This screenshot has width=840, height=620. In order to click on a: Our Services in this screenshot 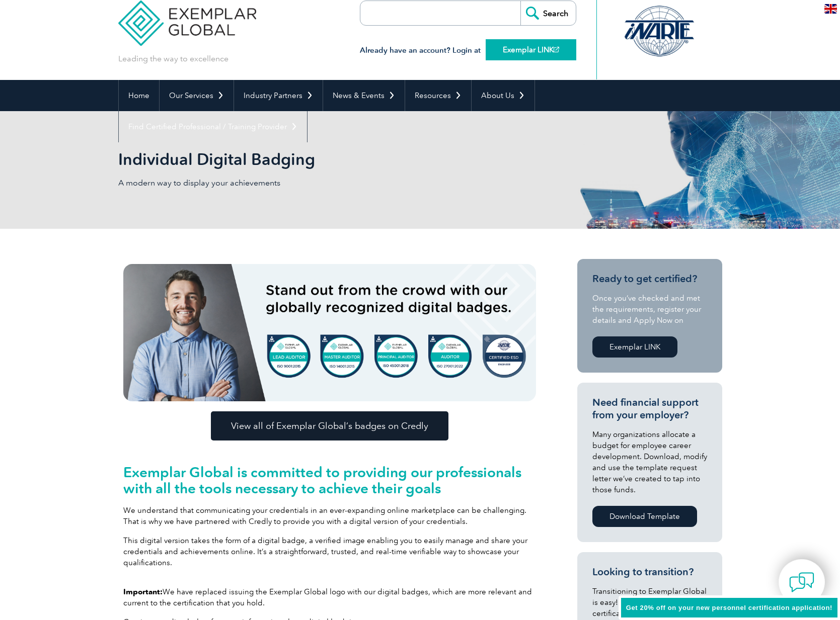, I will do `click(196, 96)`.